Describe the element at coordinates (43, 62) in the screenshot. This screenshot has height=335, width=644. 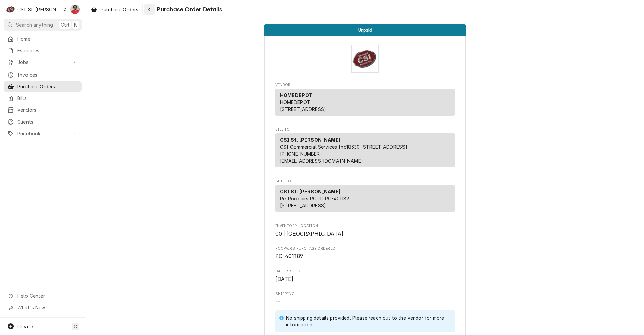
I see `a: Go to Jobs` at that location.